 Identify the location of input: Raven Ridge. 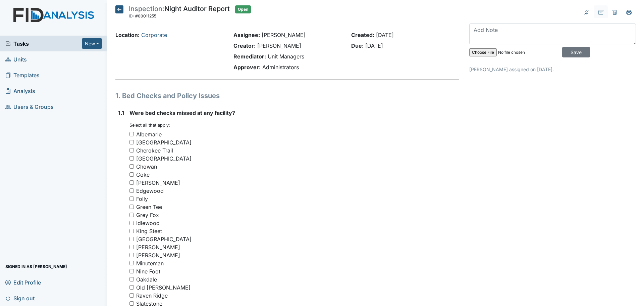
(132, 295).